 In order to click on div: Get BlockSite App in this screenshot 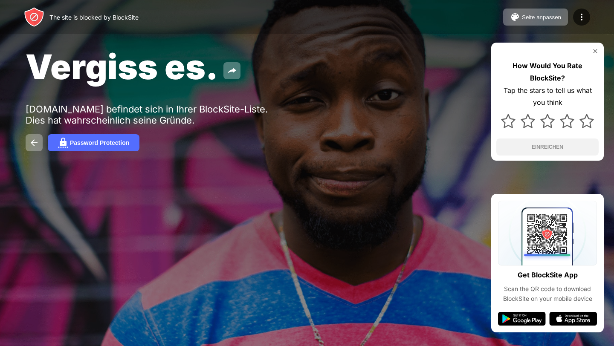, I will do `click(547, 275)`.